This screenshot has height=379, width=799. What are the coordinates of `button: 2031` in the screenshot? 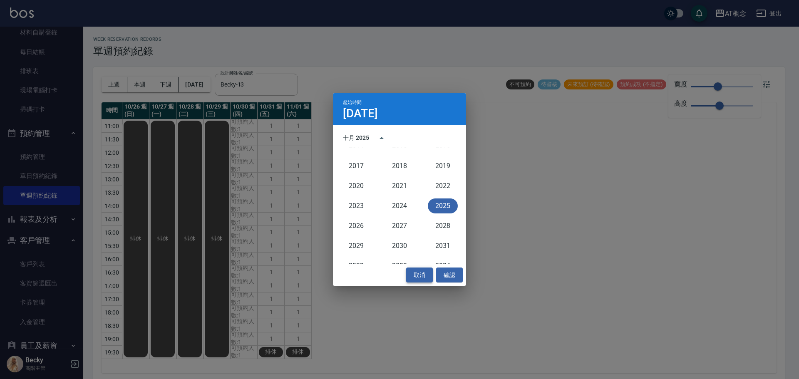 It's located at (443, 246).